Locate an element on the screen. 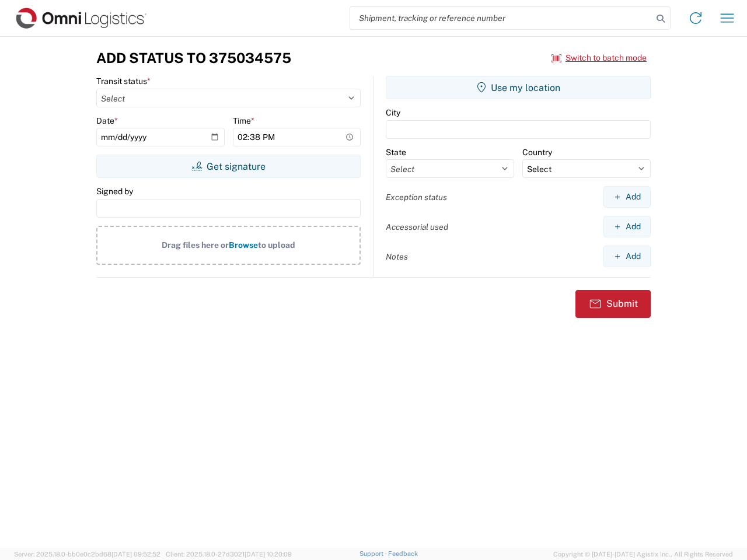 The width and height of the screenshot is (747, 560). label: City is located at coordinates (393, 112).